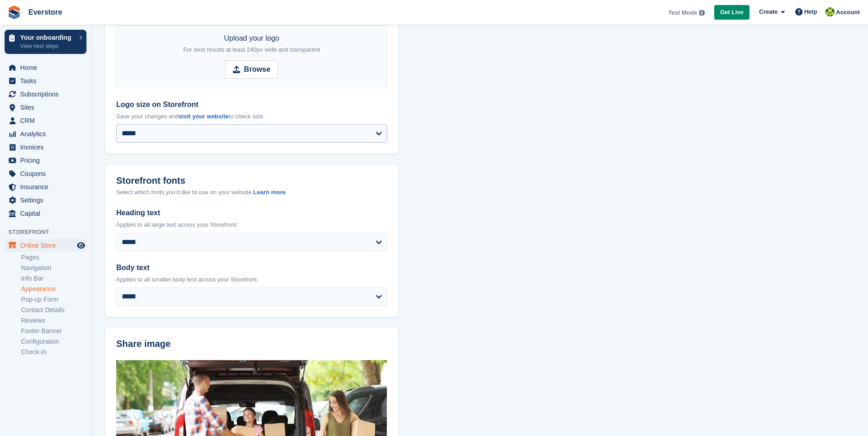 The image size is (868, 436). I want to click on span: Create, so click(768, 12).